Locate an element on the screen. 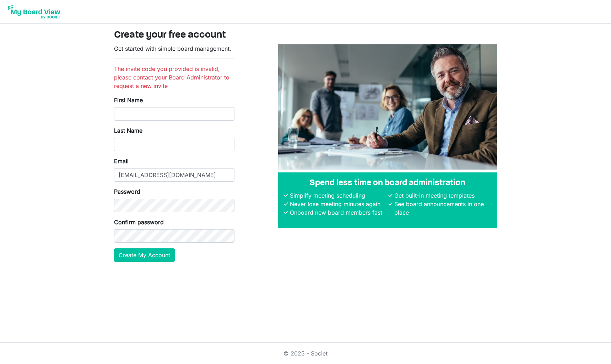 Image resolution: width=611 pixels, height=364 pixels. h4: Spend less time on board administration is located at coordinates (387, 183).